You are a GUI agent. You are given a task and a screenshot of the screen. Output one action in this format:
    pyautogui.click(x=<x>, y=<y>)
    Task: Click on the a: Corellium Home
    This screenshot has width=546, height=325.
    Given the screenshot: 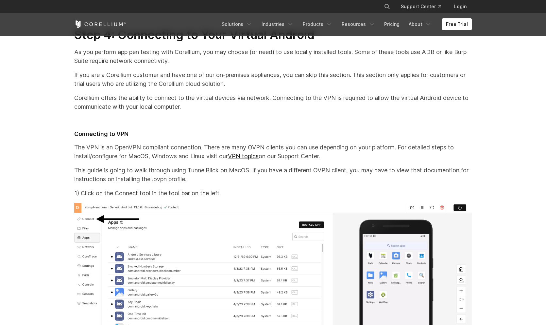 What is the action you would take?
    pyautogui.click(x=100, y=24)
    